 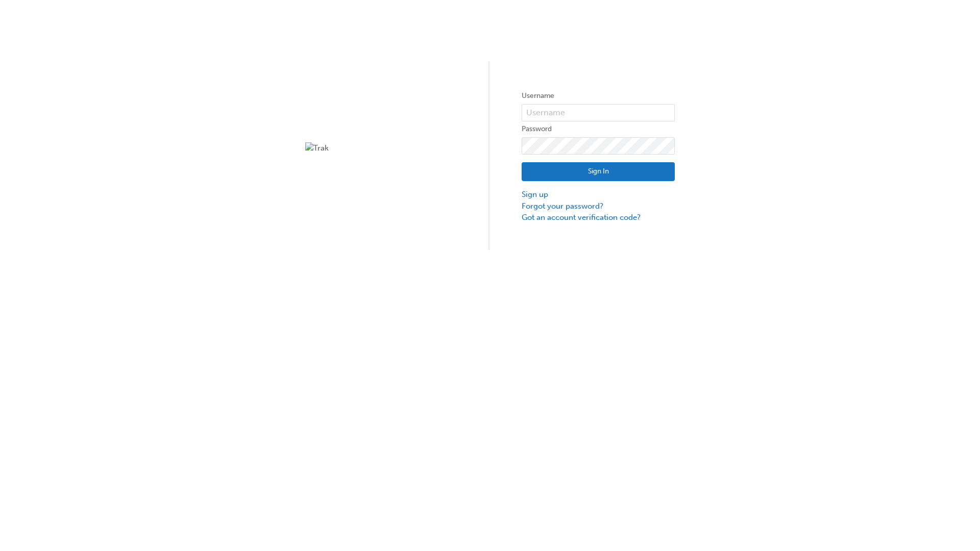 I want to click on label: Username, so click(x=598, y=96).